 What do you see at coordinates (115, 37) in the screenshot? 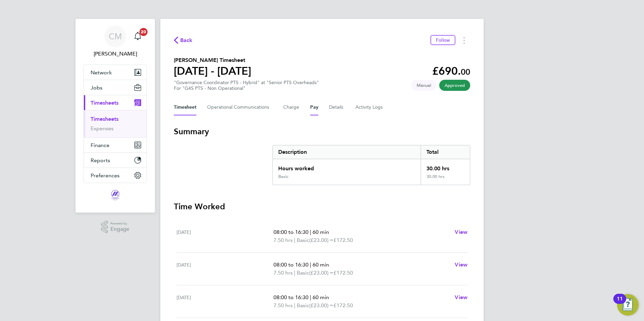
I see `span: CM` at bounding box center [115, 37].